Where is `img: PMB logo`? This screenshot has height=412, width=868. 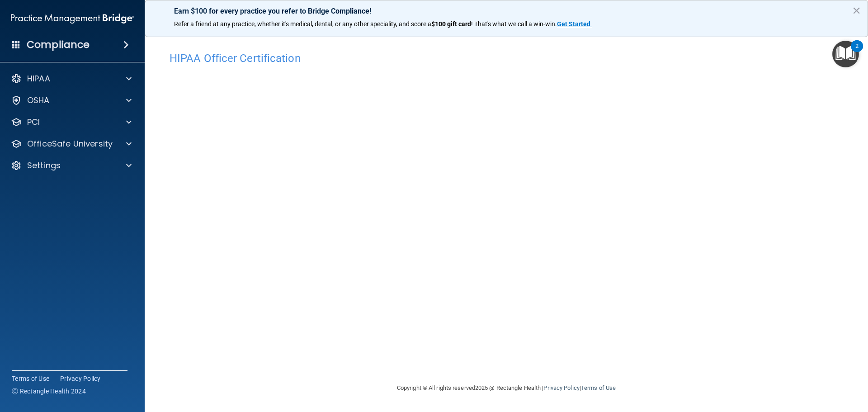
img: PMB logo is located at coordinates (72, 19).